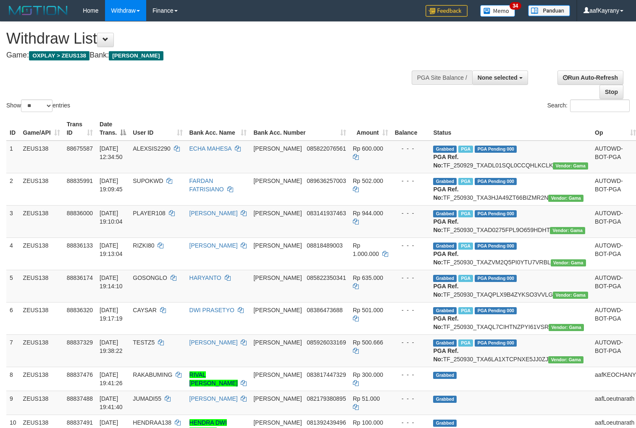 This screenshot has height=428, width=636. Describe the element at coordinates (368, 149) in the screenshot. I see `span: Rp 600.000` at that location.